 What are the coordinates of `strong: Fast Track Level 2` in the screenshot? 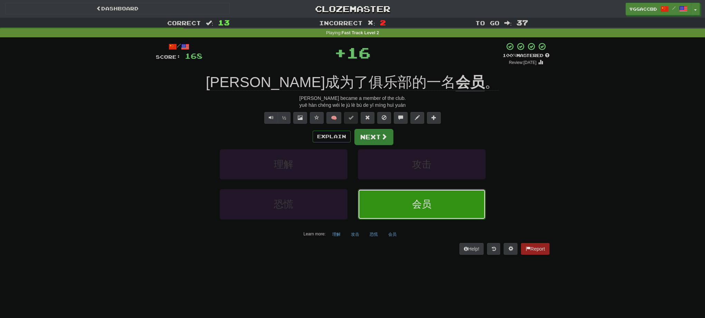 It's located at (360, 33).